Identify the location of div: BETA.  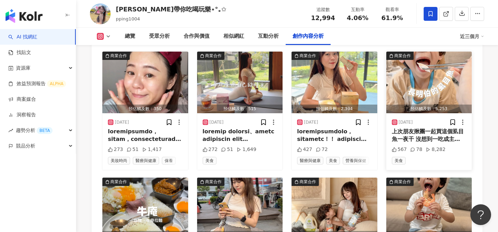
(45, 130).